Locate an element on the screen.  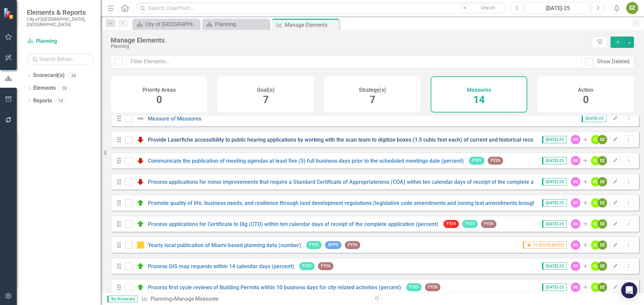
span: Elements & Reports is located at coordinates (60, 13).